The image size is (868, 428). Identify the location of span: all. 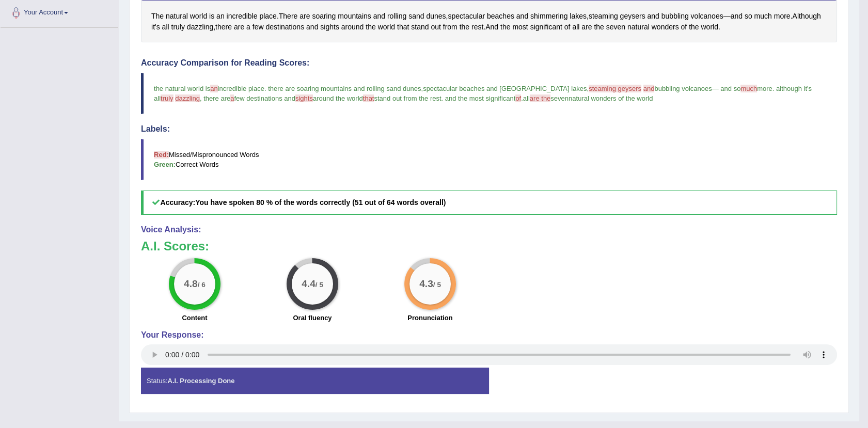
(526, 98).